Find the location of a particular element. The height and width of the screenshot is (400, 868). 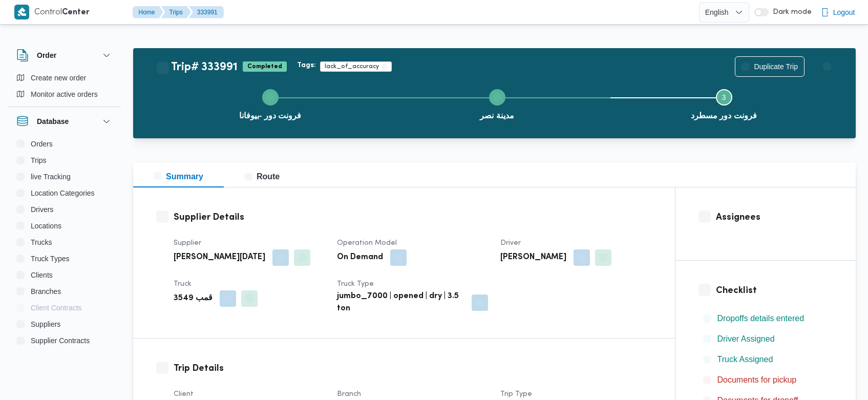

button: فرونت دور -بيوفانا is located at coordinates (270, 104).